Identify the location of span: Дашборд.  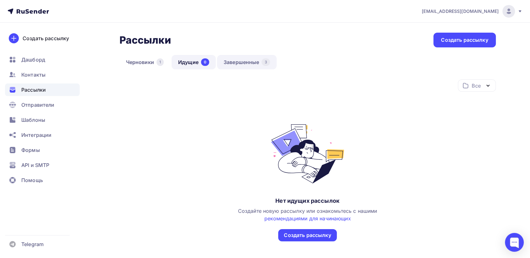
(33, 60).